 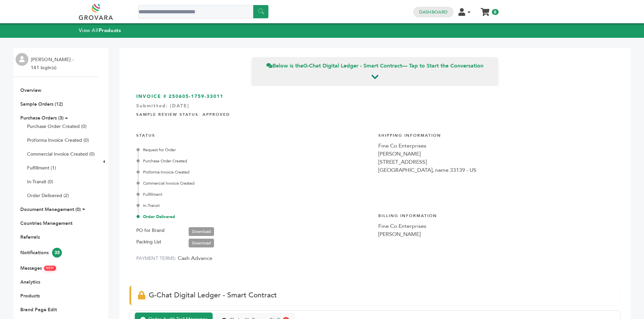 I want to click on a: Order Delivered (2), so click(x=48, y=196).